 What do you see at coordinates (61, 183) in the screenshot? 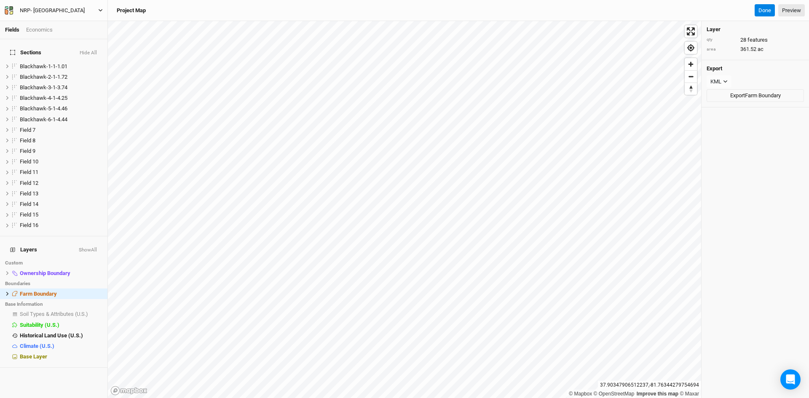
I see `div: Field 12` at bounding box center [61, 183].